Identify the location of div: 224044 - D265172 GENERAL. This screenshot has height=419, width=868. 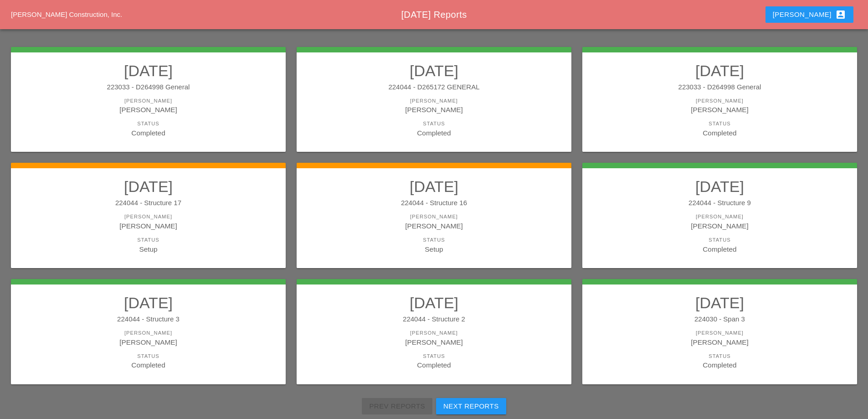
(434, 87).